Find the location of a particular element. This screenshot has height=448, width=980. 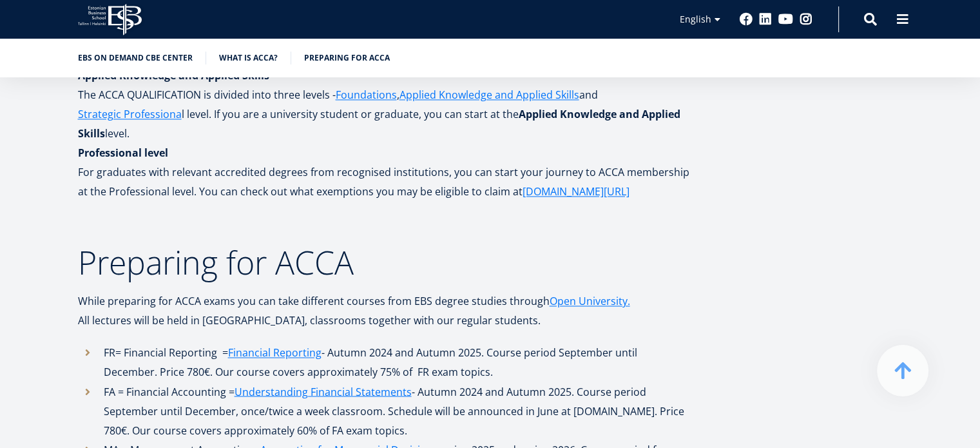

li: FR= Financial Reporting = - Autumn 2024 and Autumn 2025. Course period September until December. ... is located at coordinates (384, 362).